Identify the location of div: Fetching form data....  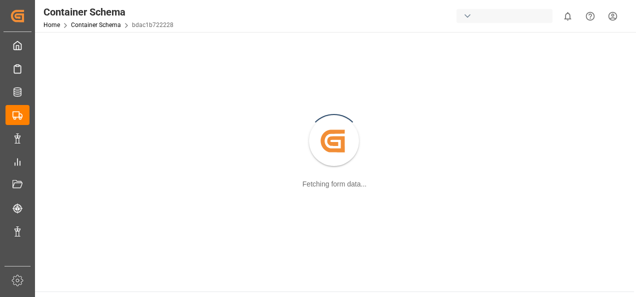
(334, 184).